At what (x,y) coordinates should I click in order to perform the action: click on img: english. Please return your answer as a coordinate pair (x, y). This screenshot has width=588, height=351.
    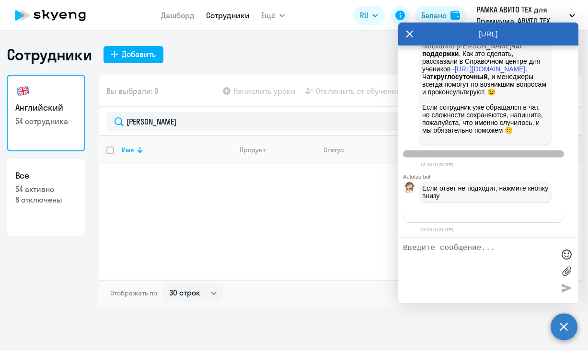
    Looking at the image, I should click on (23, 91).